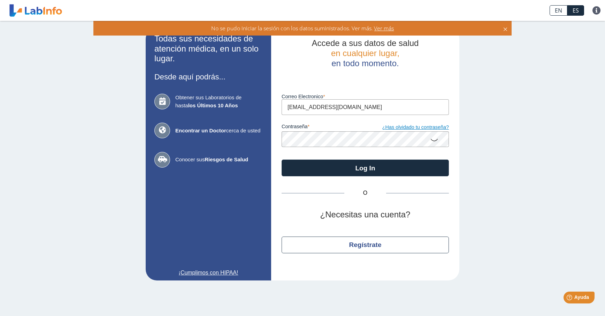 This screenshot has width=605, height=316. What do you see at coordinates (365, 168) in the screenshot?
I see `button: Log In` at bounding box center [365, 168].